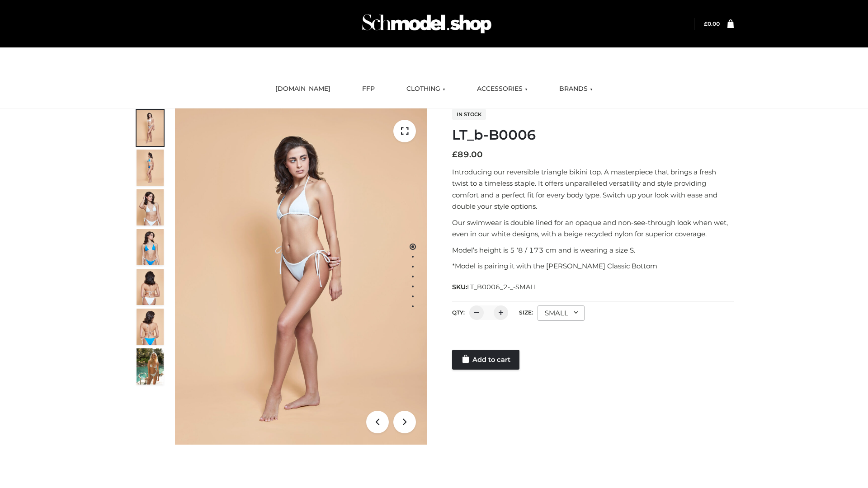 This screenshot has width=868, height=488. What do you see at coordinates (301, 276) in the screenshot?
I see `img: ArielClassicBikiniTop_CloudNine_AzureSky_OW114ECO_1` at bounding box center [301, 276].